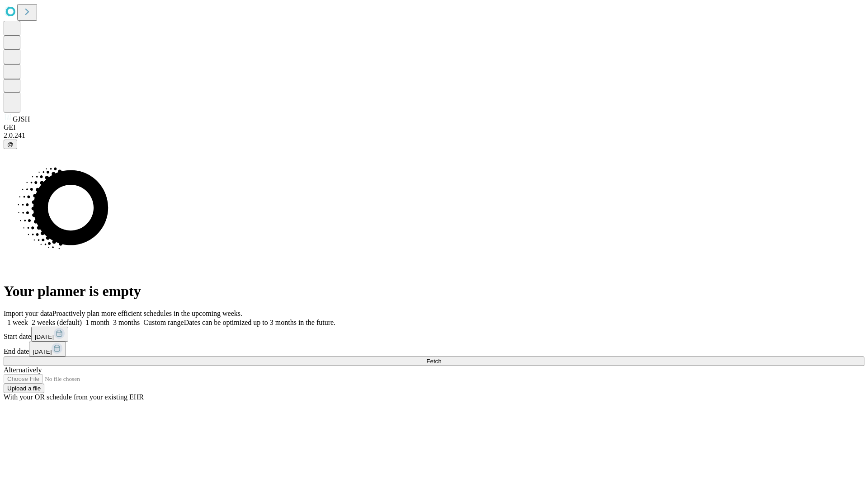 The width and height of the screenshot is (868, 488). What do you see at coordinates (97, 322) in the screenshot?
I see `span: 1 month` at bounding box center [97, 322].